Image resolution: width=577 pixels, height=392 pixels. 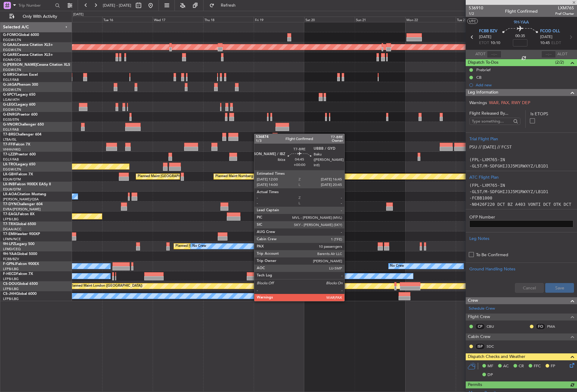 I want to click on a: T7-FFIFalcon 7X, so click(x=16, y=145).